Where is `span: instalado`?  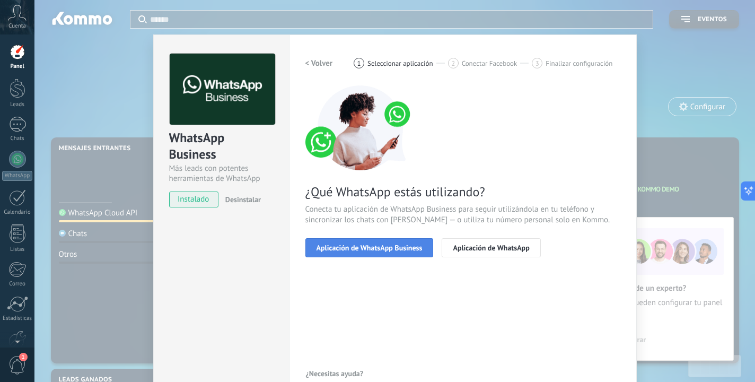
span: instalado is located at coordinates (194, 199).